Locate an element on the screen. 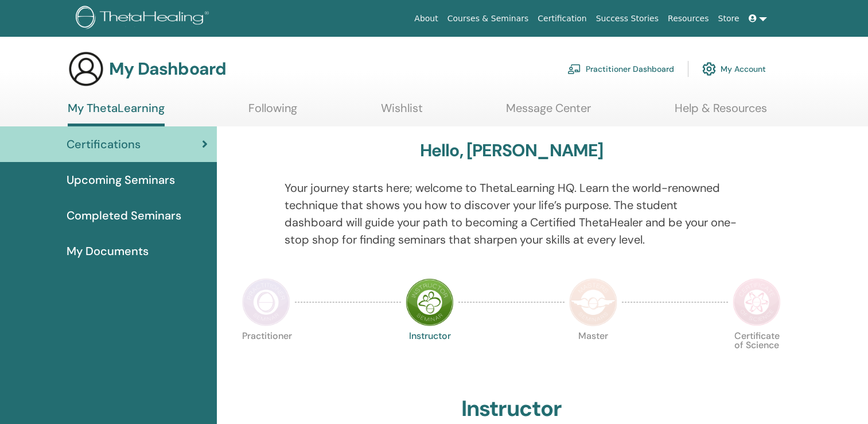  a: Message Center is located at coordinates (548, 112).